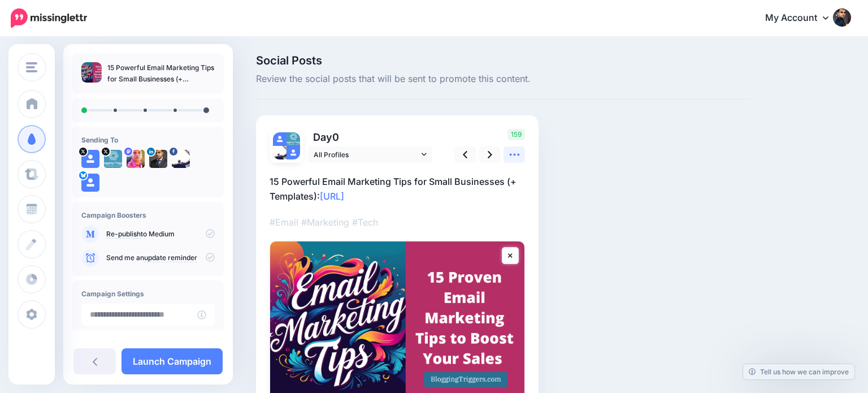 Image resolution: width=868 pixels, height=393 pixels. Describe the element at coordinates (148, 140) in the screenshot. I see `h4: Sending To` at that location.